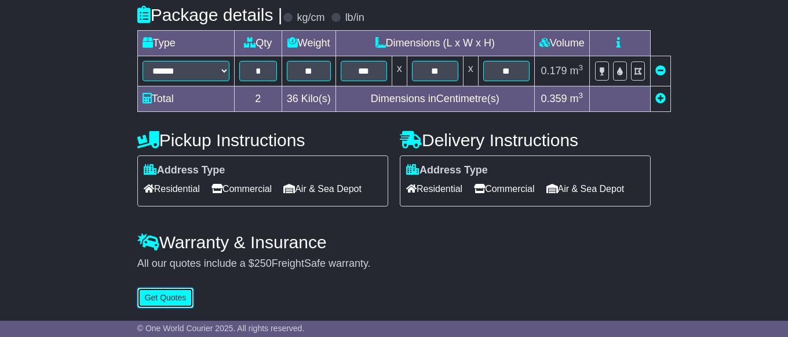 The width and height of the screenshot is (788, 337). What do you see at coordinates (308, 43) in the screenshot?
I see `td: Weight` at bounding box center [308, 43].